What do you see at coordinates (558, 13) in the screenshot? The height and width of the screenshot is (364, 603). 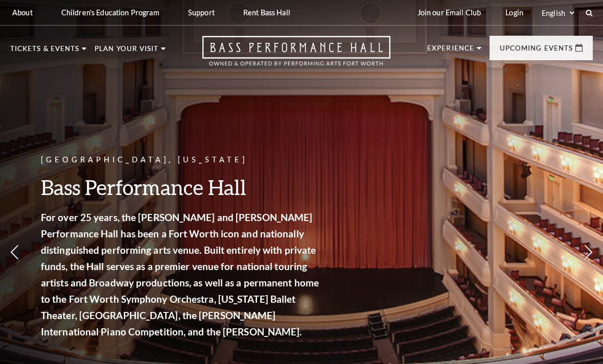 I see `select: Select:` at bounding box center [558, 13].